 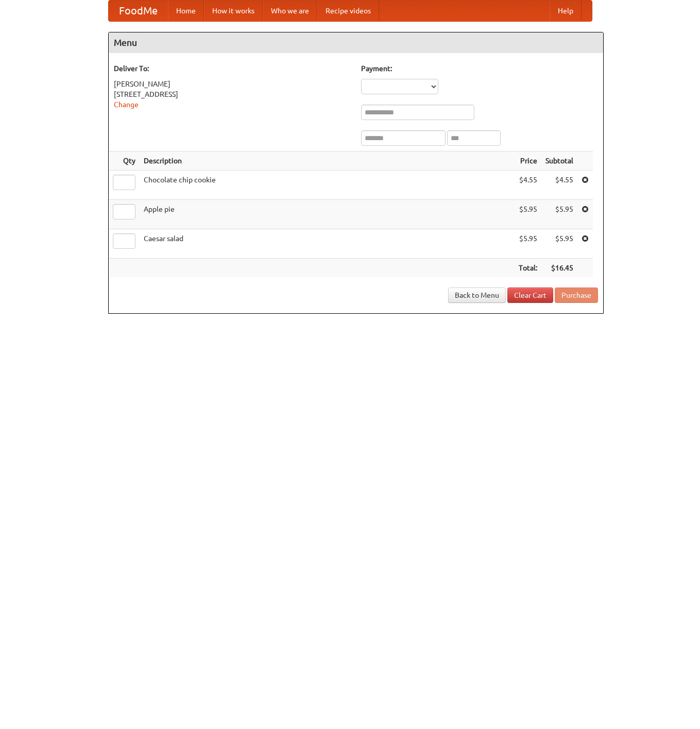 I want to click on a: Back to Menu, so click(x=477, y=296).